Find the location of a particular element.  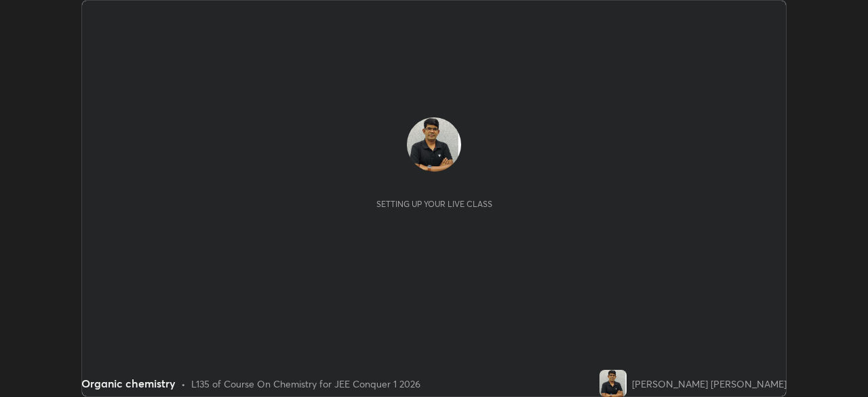

div: Organic chemistry is located at coordinates (128, 383).